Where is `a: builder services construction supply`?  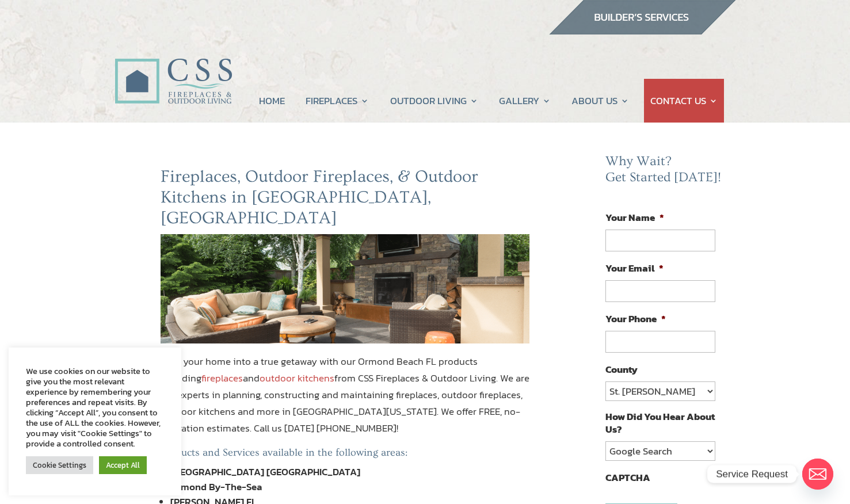 a: builder services construction supply is located at coordinates (642, 31).